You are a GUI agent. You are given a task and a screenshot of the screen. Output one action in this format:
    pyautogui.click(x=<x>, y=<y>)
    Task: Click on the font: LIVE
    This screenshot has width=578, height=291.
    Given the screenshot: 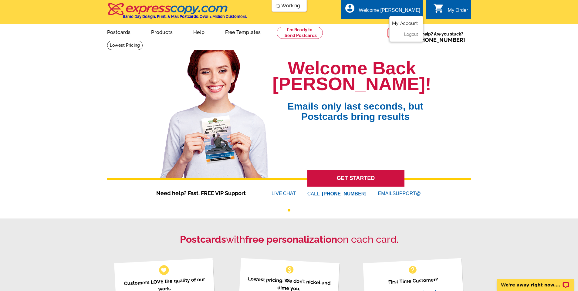 What is the action you would take?
    pyautogui.click(x=277, y=194)
    